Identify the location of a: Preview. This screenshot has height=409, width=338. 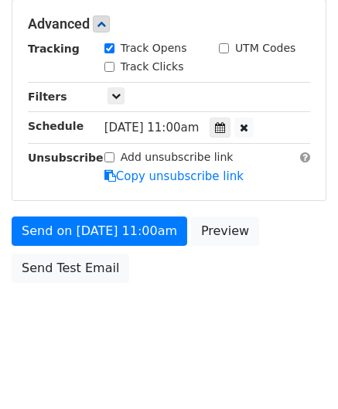
(225, 231).